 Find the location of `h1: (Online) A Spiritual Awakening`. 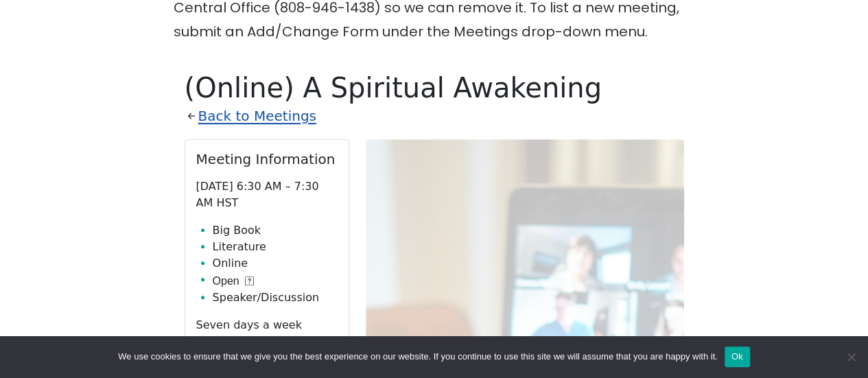

h1: (Online) A Spiritual Awakening is located at coordinates (434, 88).